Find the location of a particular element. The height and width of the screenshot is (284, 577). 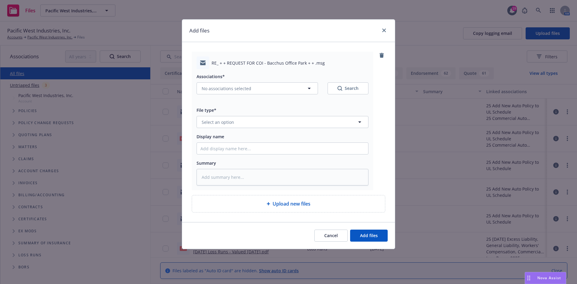

button: SearchSearch is located at coordinates (348, 88).